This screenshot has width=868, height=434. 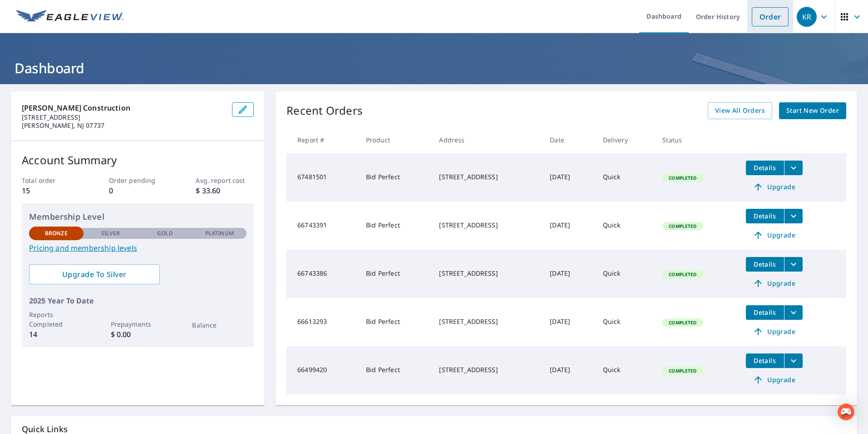 I want to click on button: detailsBtn-66743391, so click(x=765, y=216).